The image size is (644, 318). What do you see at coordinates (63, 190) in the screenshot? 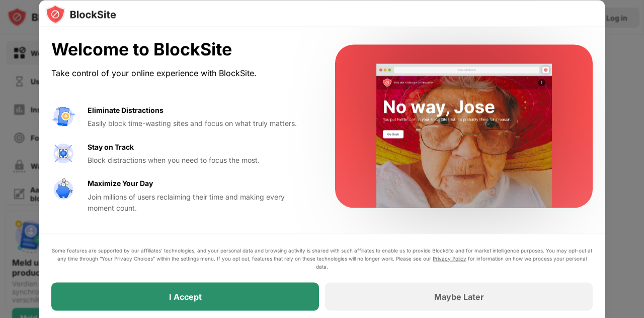
I see `img: value-safe-time.svg` at bounding box center [63, 190].